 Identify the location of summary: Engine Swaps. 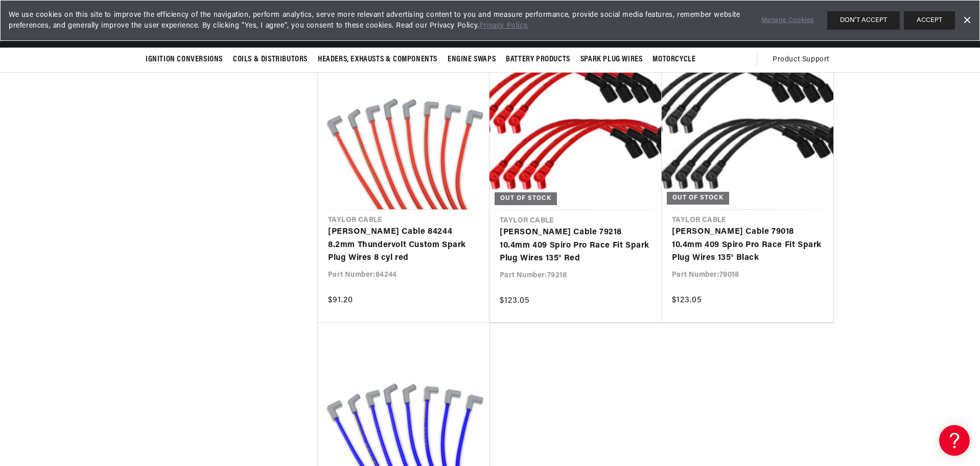
(471, 59).